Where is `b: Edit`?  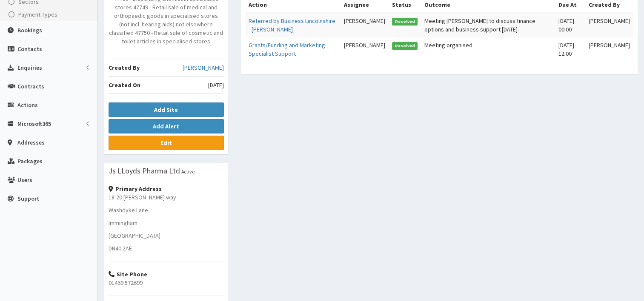
b: Edit is located at coordinates (166, 143).